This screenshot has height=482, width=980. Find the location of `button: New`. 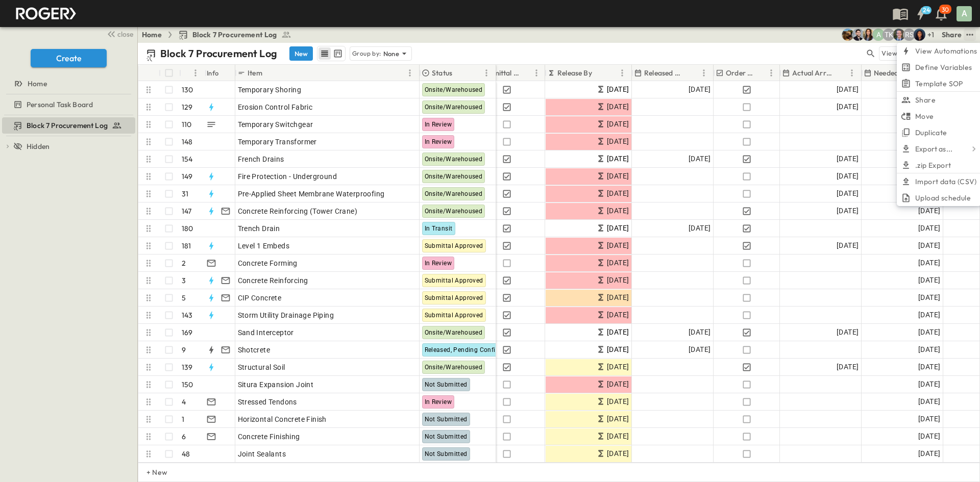

button: New is located at coordinates (301, 53).